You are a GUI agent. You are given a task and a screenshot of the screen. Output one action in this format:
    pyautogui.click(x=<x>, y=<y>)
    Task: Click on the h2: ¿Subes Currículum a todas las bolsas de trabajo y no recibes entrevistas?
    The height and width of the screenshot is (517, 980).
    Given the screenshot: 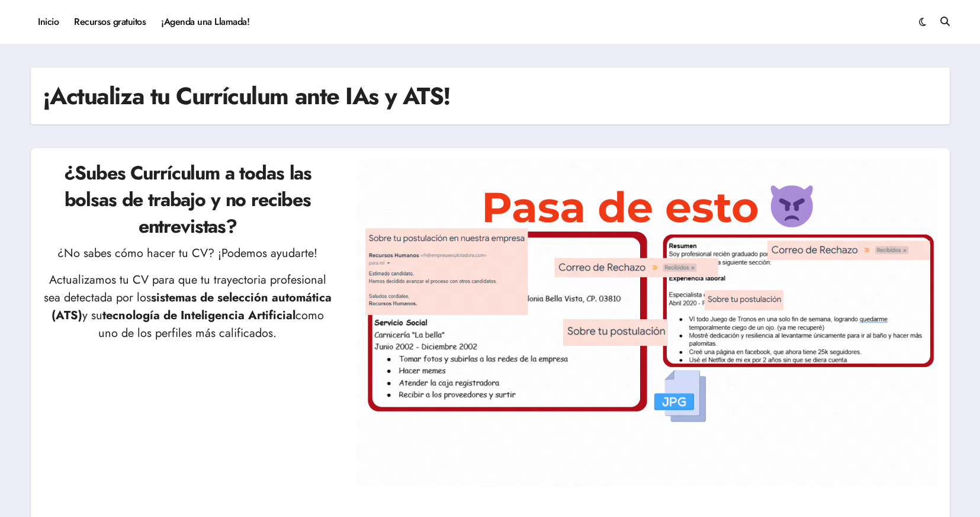 What is the action you would take?
    pyautogui.click(x=187, y=199)
    